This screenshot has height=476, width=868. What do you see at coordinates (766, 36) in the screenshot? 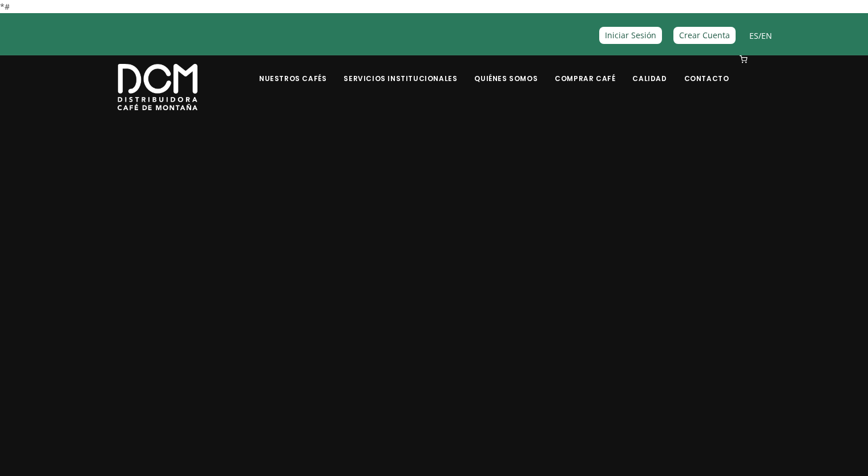
I see `a: EN` at bounding box center [766, 36].